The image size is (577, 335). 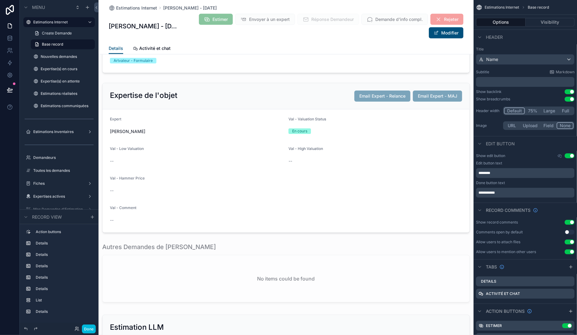 What do you see at coordinates (549, 126) in the screenshot?
I see `button: Field` at bounding box center [549, 126].